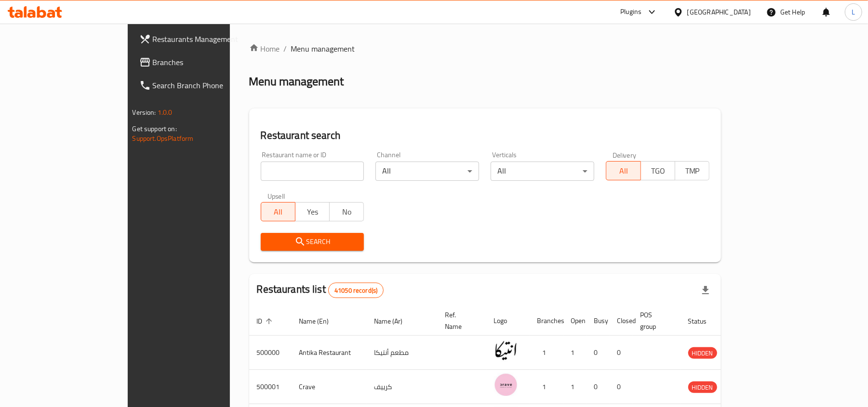 The height and width of the screenshot is (407, 868). Describe the element at coordinates (402, 353) in the screenshot. I see `td: مطعم أنتيكا` at that location.